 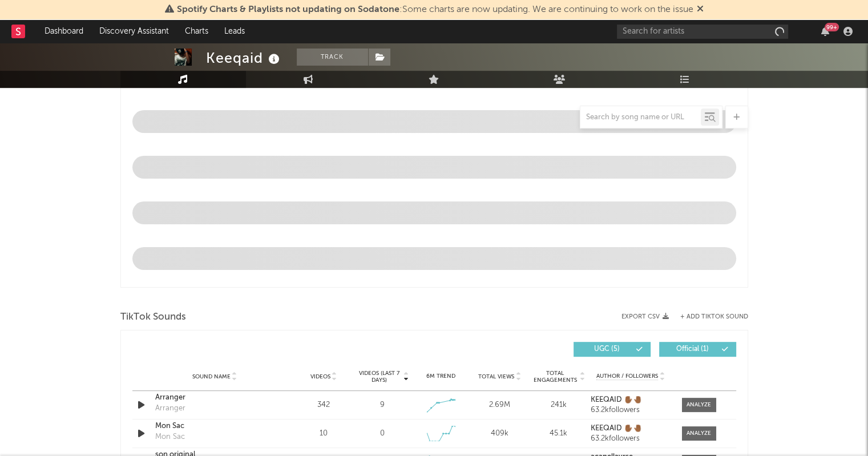 What do you see at coordinates (697, 350) in the screenshot?
I see `button: Official(1)` at bounding box center [697, 350].